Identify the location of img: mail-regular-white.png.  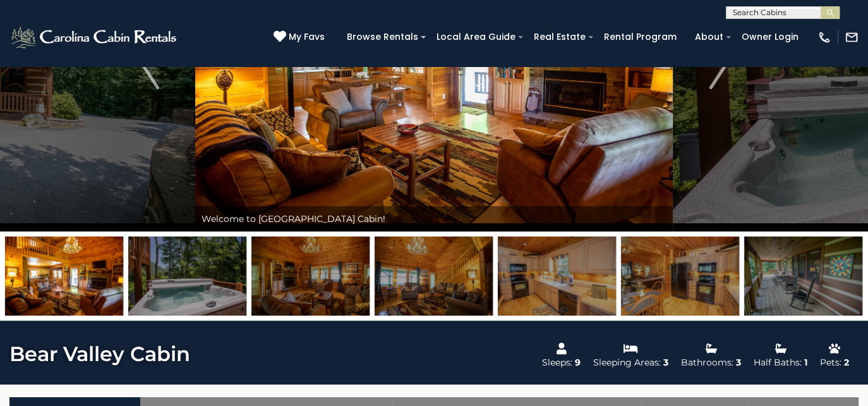
(851, 37).